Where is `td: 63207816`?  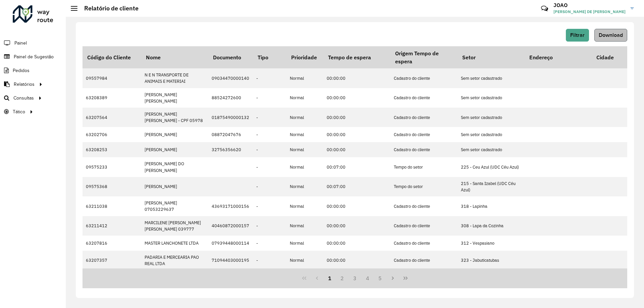
td: 63207816 is located at coordinates (111, 243).